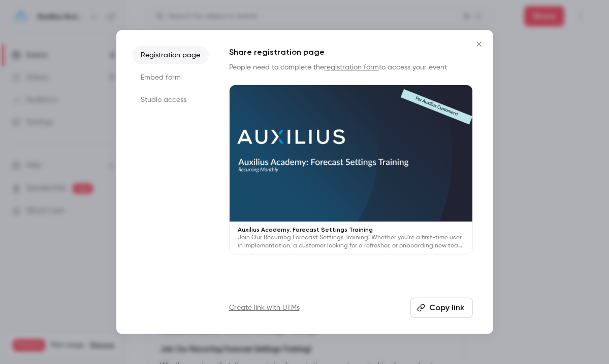 Image resolution: width=609 pixels, height=364 pixels. I want to click on button: Copy link, so click(442, 308).